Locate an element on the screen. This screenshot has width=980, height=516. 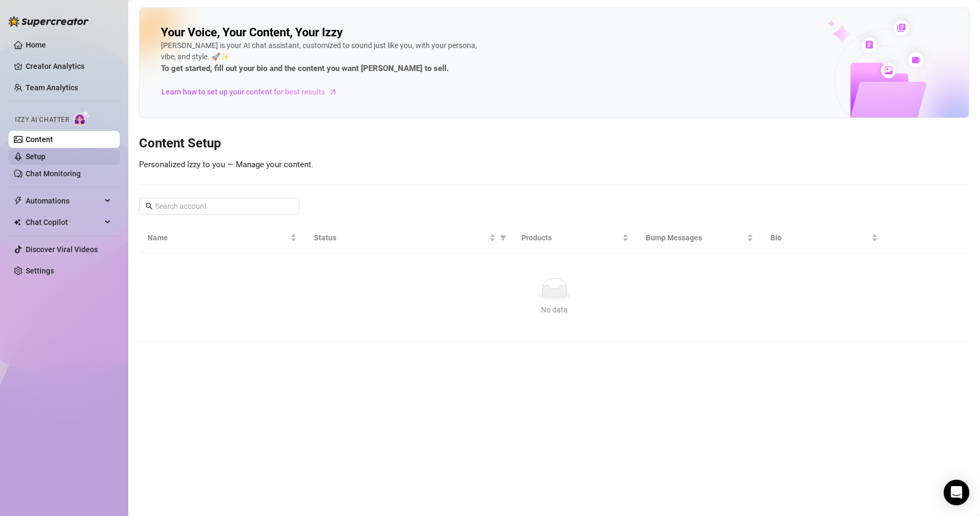
span: Izzy AI Chatter is located at coordinates (42, 120).